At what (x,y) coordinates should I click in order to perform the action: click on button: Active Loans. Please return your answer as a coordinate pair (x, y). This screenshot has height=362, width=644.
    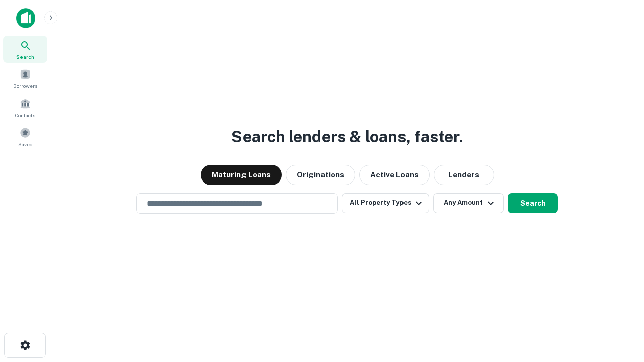
    Looking at the image, I should click on (395, 175).